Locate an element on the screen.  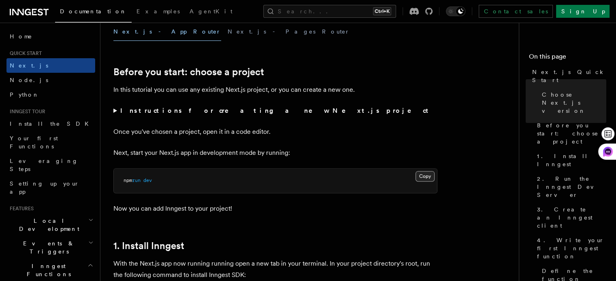
a: AgentKit is located at coordinates (211, 12).